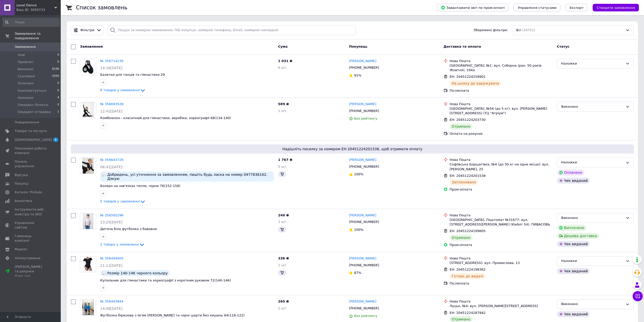 The width and height of the screenshot is (644, 322). What do you see at coordinates (578, 236) in the screenshot?
I see `div: Дешева доставка` at bounding box center [578, 236].